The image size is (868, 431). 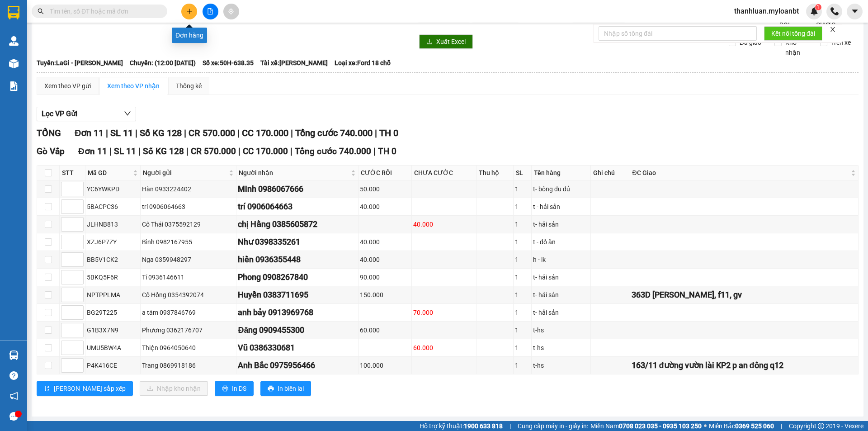 I want to click on span: question-circle, so click(x=14, y=375).